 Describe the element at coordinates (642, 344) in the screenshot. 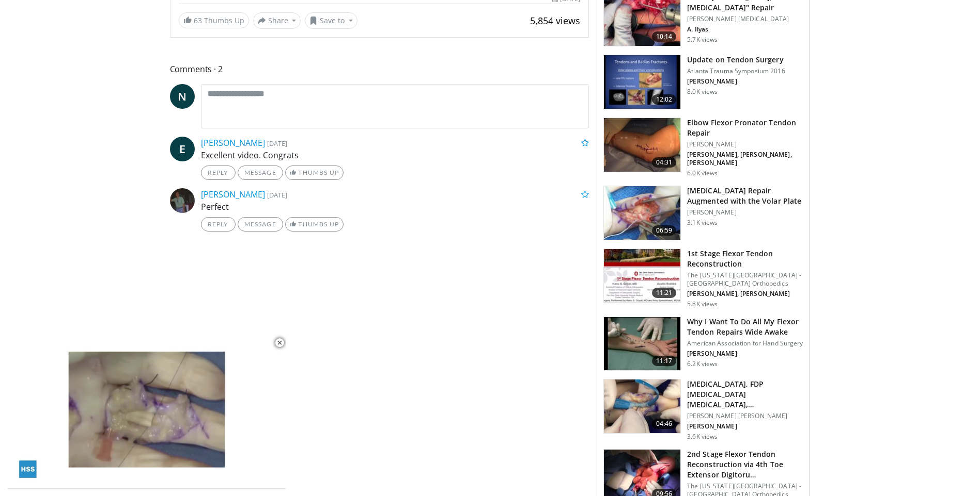

I see `img: 9nZFQMepuQiumqNn4xMDoxOjA4MTsiGN_1.150x105_q85_crop-smart_upscale.jpg` at that location.